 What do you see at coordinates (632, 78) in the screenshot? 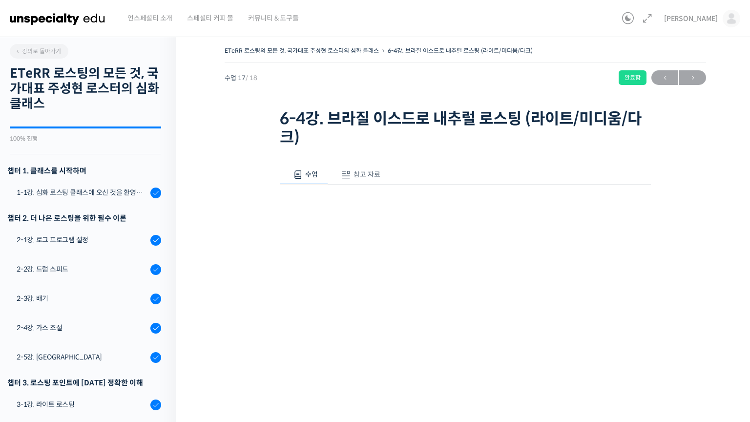
I see `div: 완료함` at bounding box center [632, 78].